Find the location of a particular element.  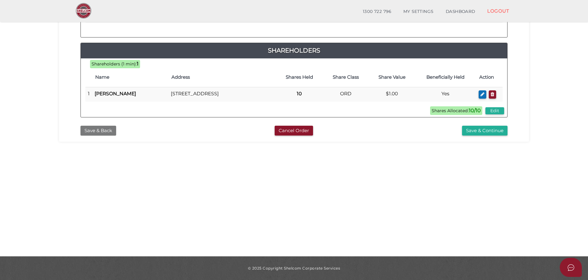

a: Shareholders is located at coordinates (294, 50).